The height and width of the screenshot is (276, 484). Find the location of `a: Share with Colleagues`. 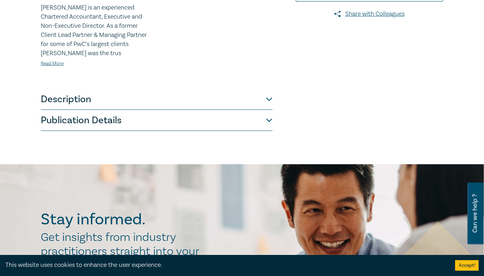

a: Share with Colleagues is located at coordinates (369, 14).